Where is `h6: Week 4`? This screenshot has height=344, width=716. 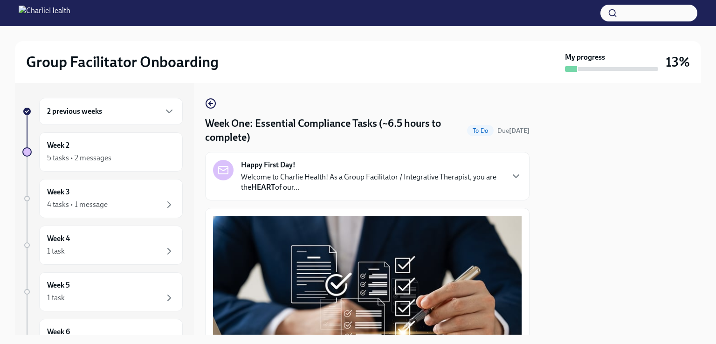
h6: Week 4 is located at coordinates (58, 239).